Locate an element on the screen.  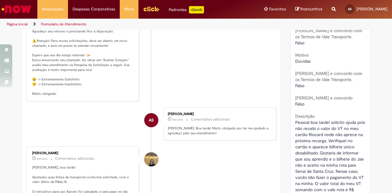
time: 12/08/2025 16:46:12 is located at coordinates (42, 159).